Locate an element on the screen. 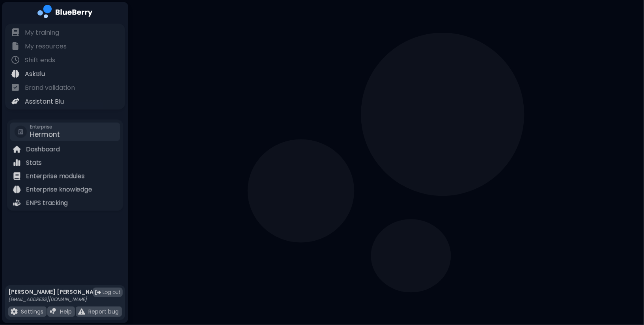 This screenshot has width=644, height=325. p: AskBlu is located at coordinates (35, 74).